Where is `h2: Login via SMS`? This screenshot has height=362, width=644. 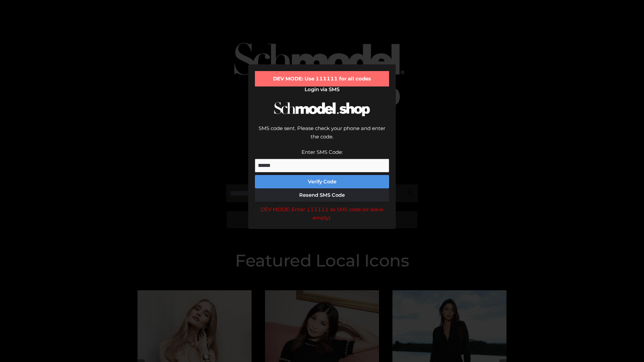 h2: Login via SMS is located at coordinates (322, 89).